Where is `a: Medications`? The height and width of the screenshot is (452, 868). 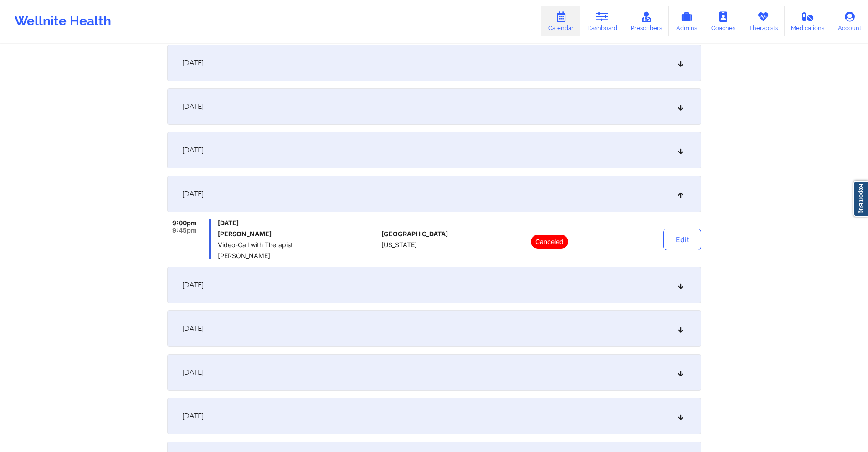
a: Medications is located at coordinates (808, 22).